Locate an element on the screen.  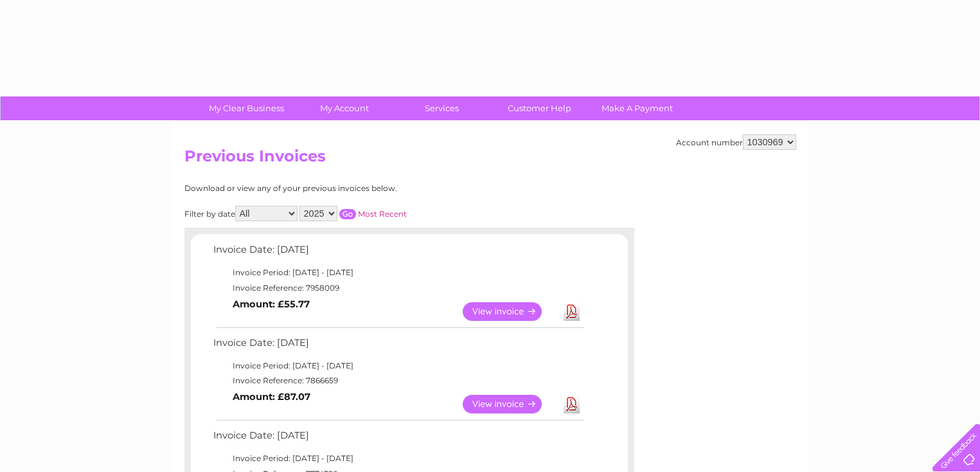
a: Services is located at coordinates (442, 108).